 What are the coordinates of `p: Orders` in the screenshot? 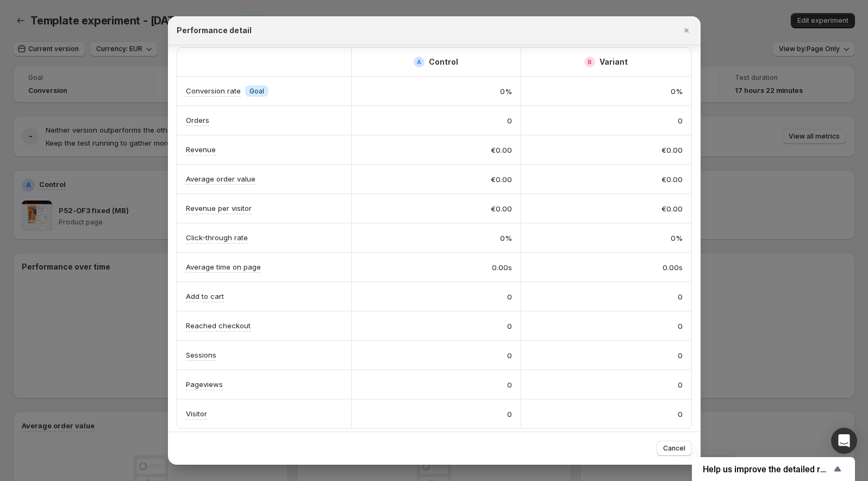 It's located at (198, 120).